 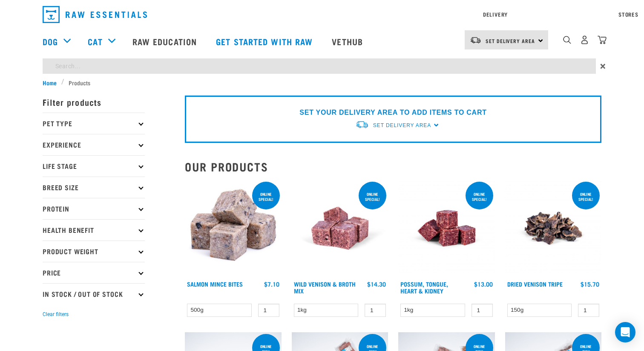 I want to click on a: Wild Venison & Broth Mix, so click(x=325, y=287).